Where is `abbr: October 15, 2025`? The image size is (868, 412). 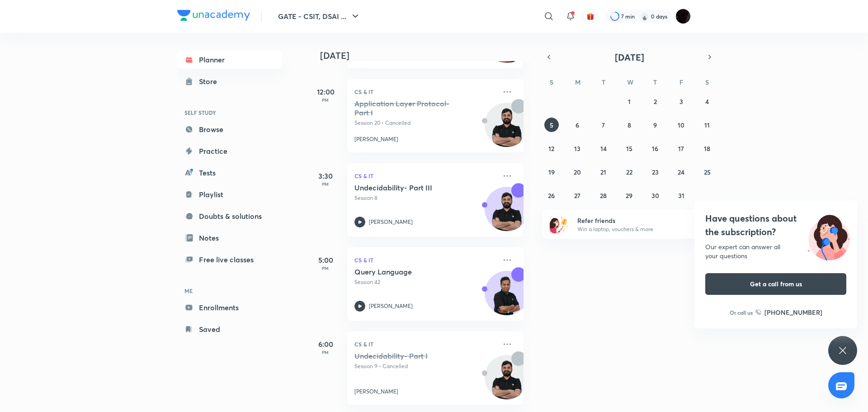
abbr: October 15, 2025 is located at coordinates (629, 148).